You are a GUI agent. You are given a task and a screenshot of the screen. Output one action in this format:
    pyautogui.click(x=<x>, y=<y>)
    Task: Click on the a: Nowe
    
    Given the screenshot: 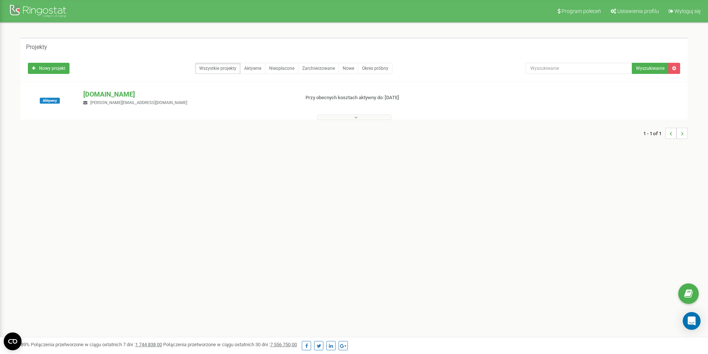 What is the action you would take?
    pyautogui.click(x=348, y=68)
    